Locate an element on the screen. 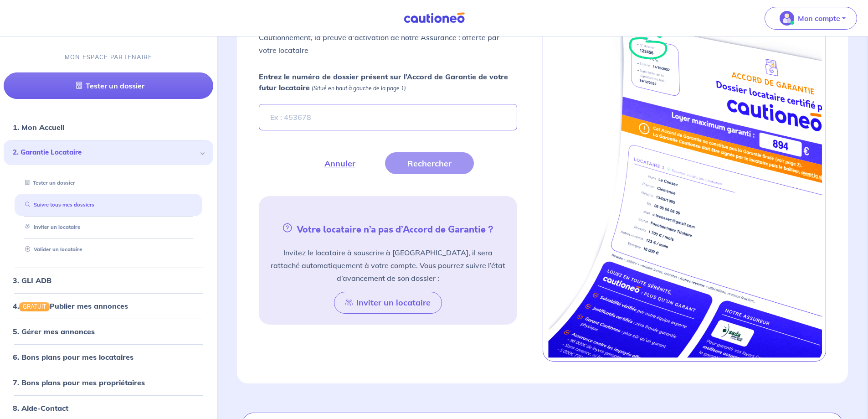 Image resolution: width=868 pixels, height=419 pixels. strong: Entrez le numéro de dossier présent sur l’Accord de Garantie de votre futur locataire is located at coordinates (383, 82).